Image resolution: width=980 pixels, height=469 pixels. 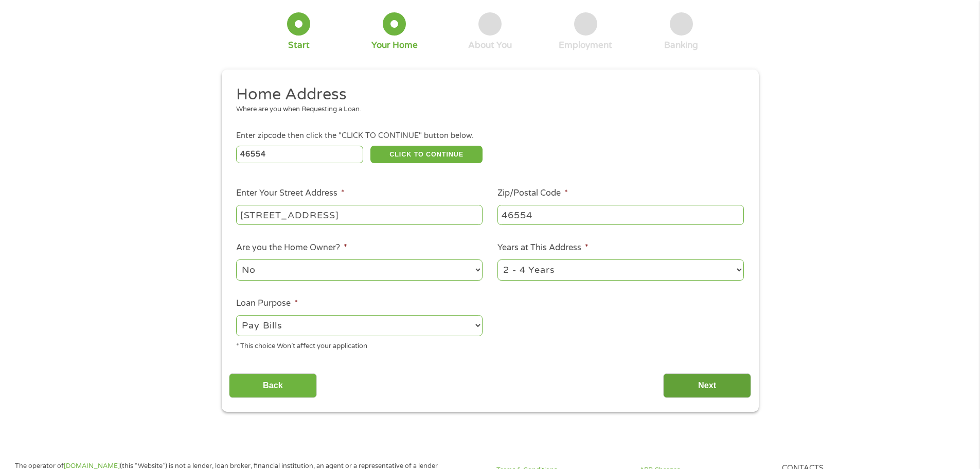 I want to click on div: Your Home, so click(x=394, y=45).